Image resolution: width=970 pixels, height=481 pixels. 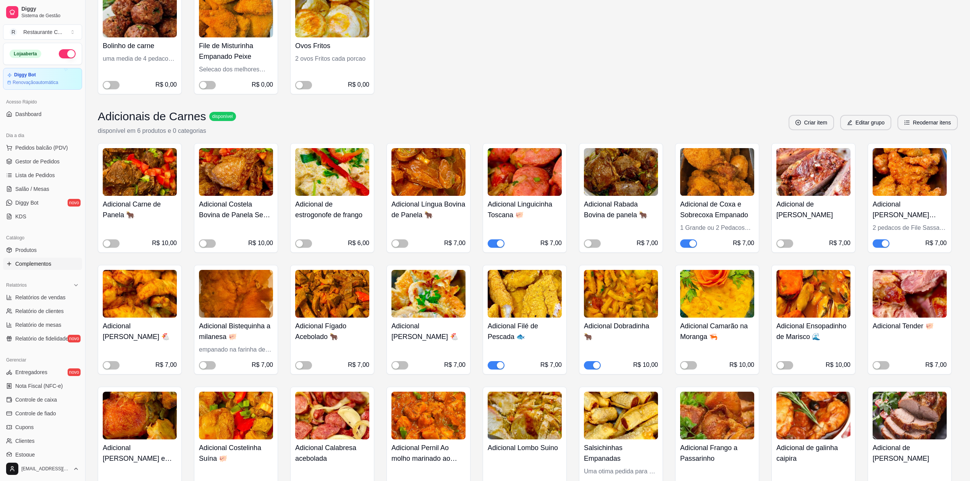 I want to click on h4: Adicional Costelinha Suína 🐖, so click(x=236, y=453).